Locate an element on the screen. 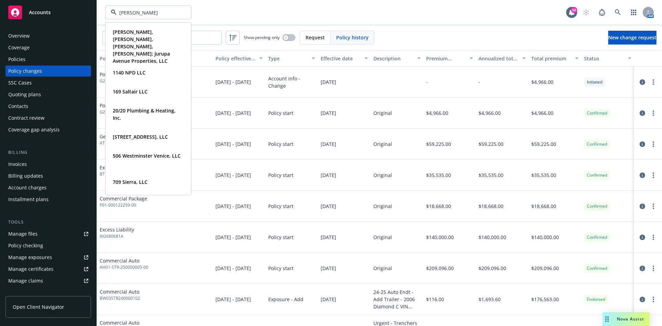 The height and width of the screenshot is (326, 662). span: $4,966.00 is located at coordinates (542, 113).